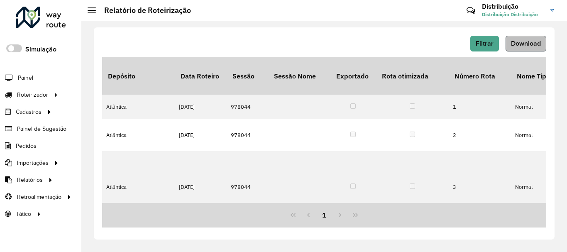  What do you see at coordinates (526, 43) in the screenshot?
I see `span: Download` at bounding box center [526, 43].